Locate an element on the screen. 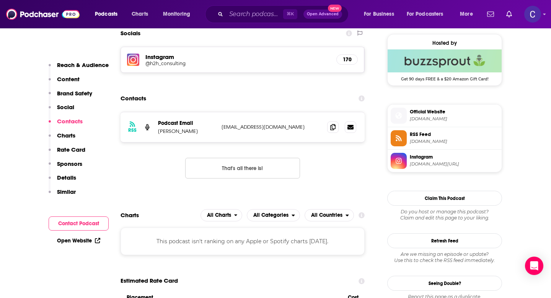 The width and height of the screenshot is (551, 298). img: iconImage is located at coordinates (133, 60).